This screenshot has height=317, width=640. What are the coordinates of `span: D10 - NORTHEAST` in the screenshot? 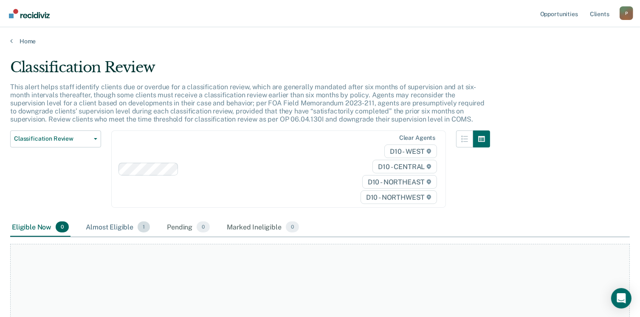 It's located at (400, 182).